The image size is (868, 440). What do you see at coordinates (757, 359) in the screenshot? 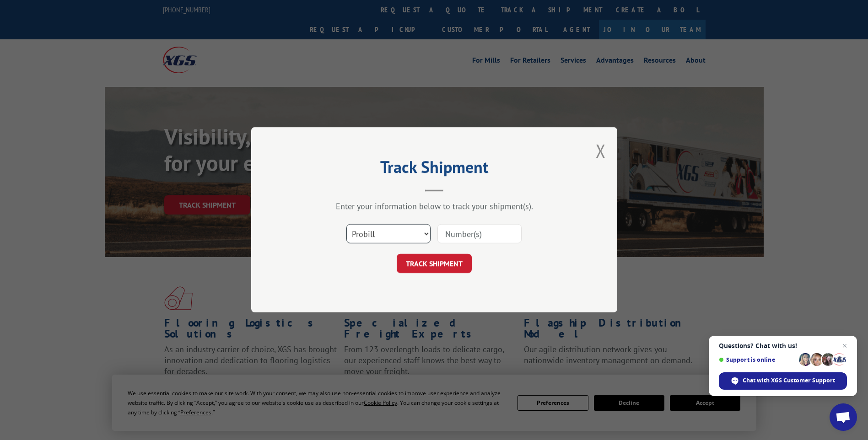
I see `span: Support is online` at bounding box center [757, 359].